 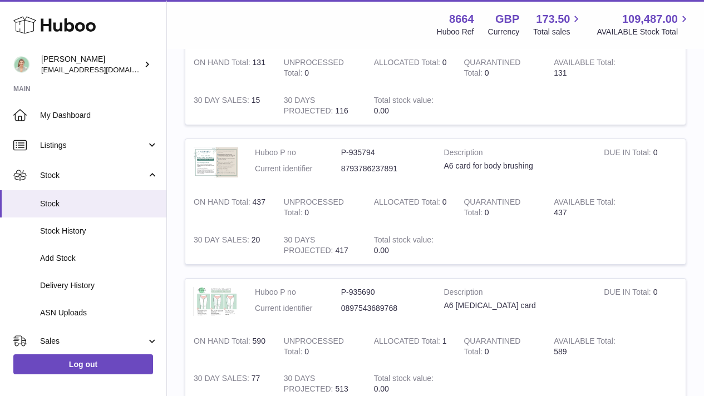 I want to click on a: 173.50 Total sales, so click(x=557, y=24).